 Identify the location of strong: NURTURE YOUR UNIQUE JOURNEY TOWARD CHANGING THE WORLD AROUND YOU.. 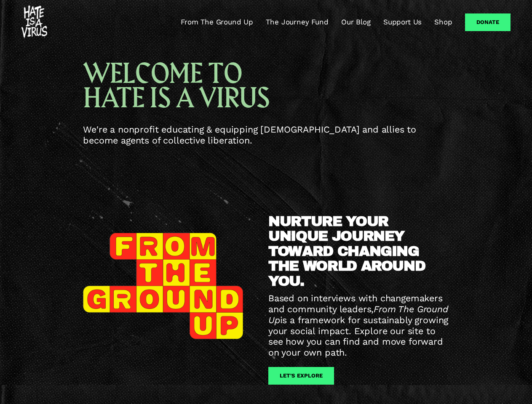
(349, 251).